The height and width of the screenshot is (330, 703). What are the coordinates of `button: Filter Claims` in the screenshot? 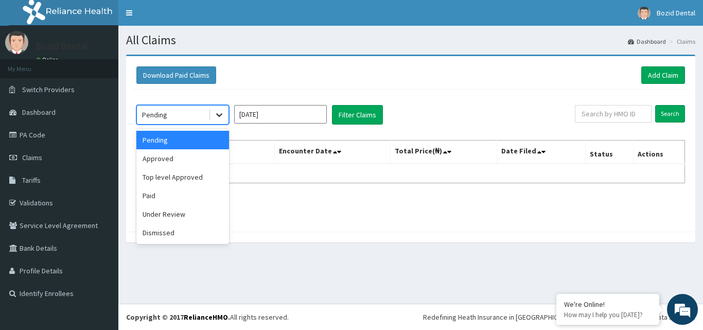 It's located at (357, 115).